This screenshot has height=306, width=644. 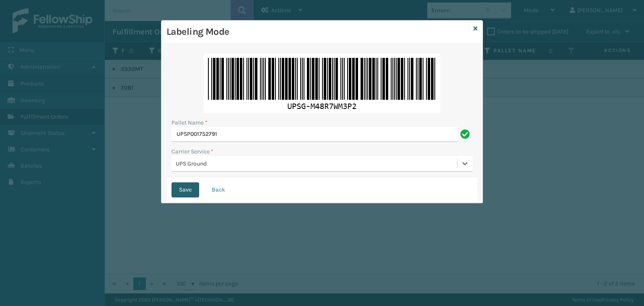 I want to click on h3: Labeling Mode, so click(x=318, y=32).